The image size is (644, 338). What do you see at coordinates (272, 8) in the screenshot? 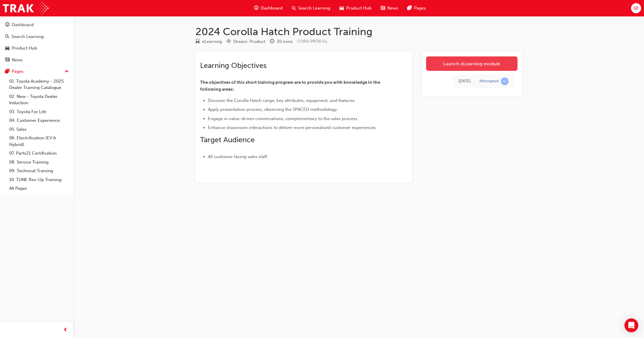
I see `span: Dashboard` at bounding box center [272, 8].